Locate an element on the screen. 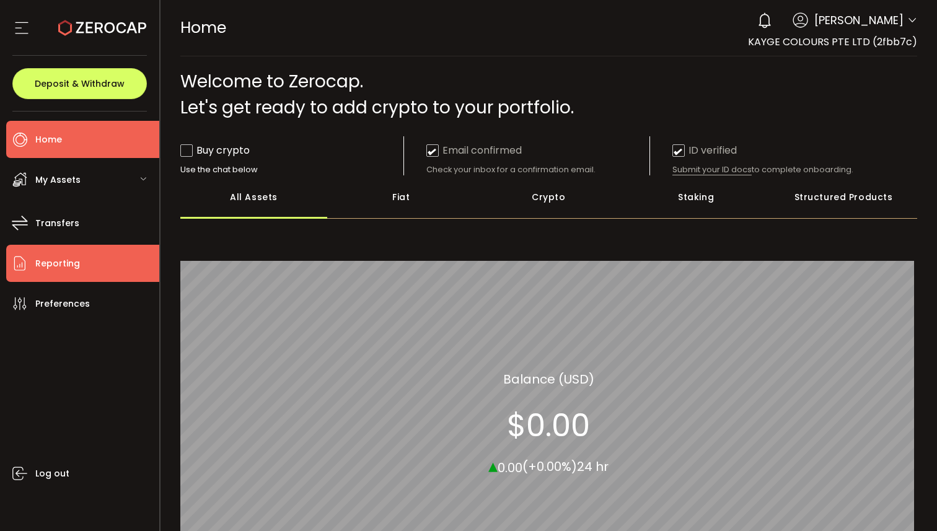 The image size is (937, 531). div: Check your inbox for a confirmation email. is located at coordinates (538, 170).